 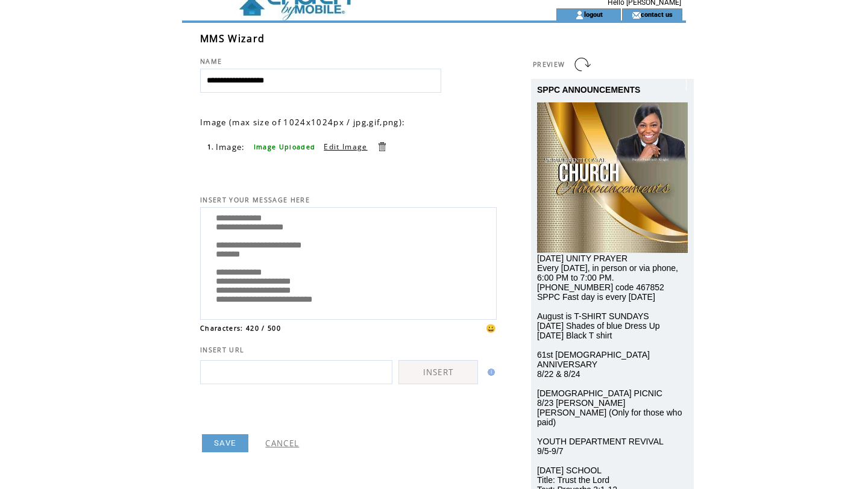 I want to click on a: logout, so click(x=593, y=14).